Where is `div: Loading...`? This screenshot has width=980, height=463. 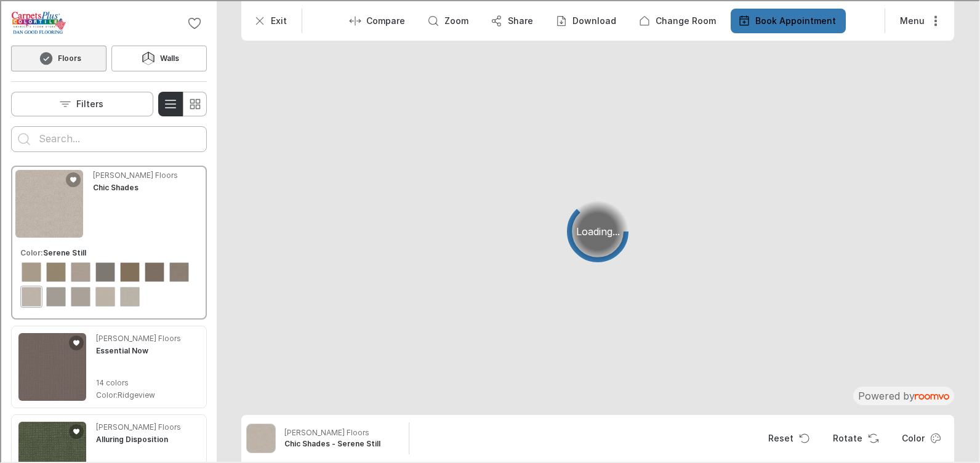 div: Loading... is located at coordinates (597, 230).